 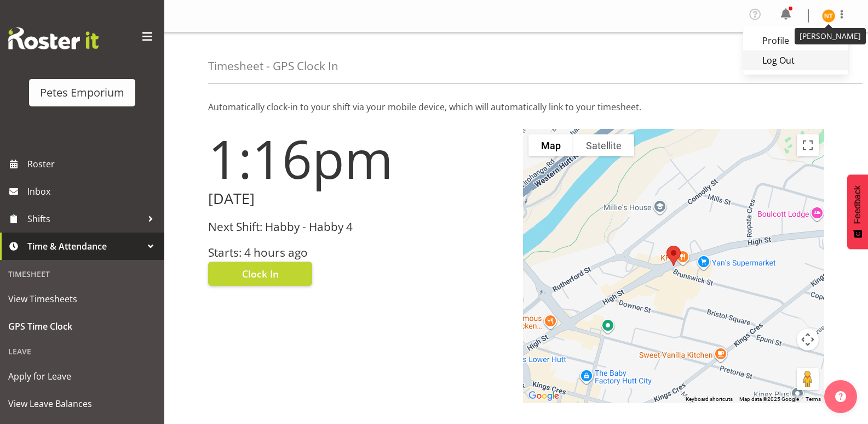 I want to click on a: Open this area in Google Maps (opens a new window), so click(x=543, y=395).